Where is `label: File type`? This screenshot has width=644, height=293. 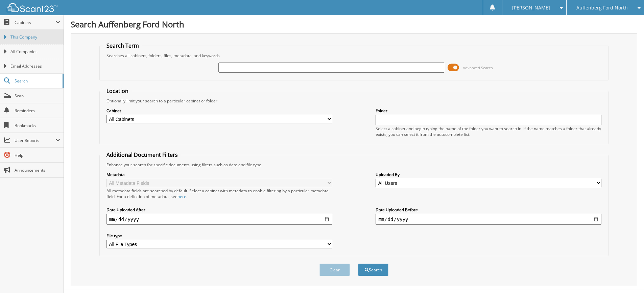
label: File type is located at coordinates (219, 236).